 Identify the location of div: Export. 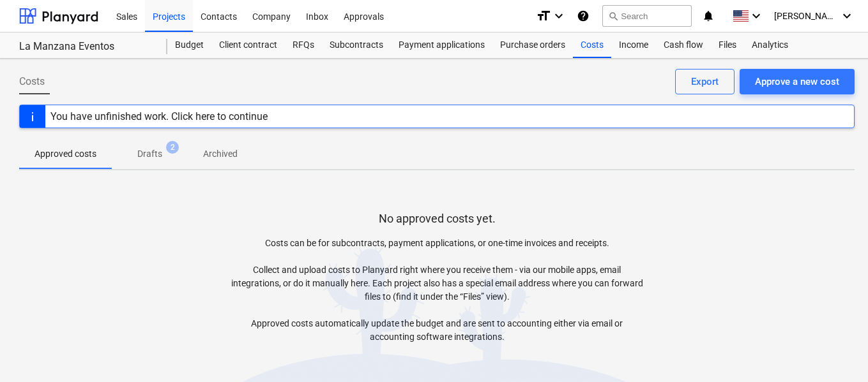
(704, 82).